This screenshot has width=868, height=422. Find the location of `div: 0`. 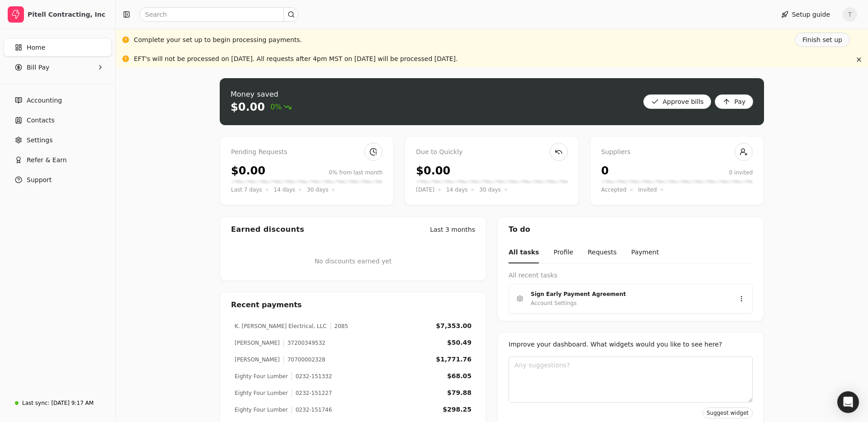

div: 0 is located at coordinates (605, 171).